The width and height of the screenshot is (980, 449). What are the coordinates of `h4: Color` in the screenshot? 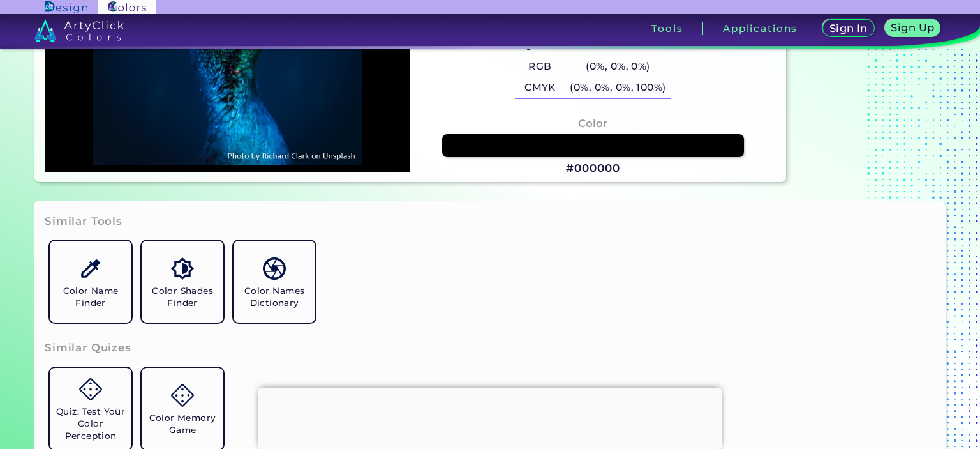 It's located at (593, 123).